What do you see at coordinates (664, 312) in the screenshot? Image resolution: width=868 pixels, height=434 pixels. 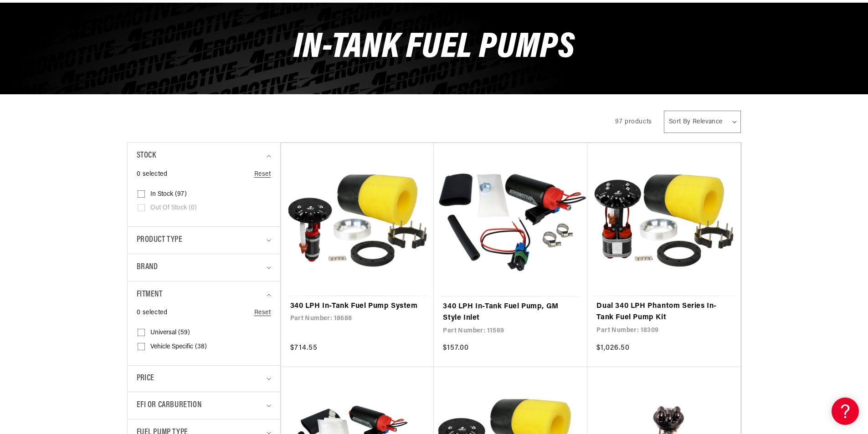 I see `a: Dual 340 LPH Phantom Series In-Tank Fuel Pump Kit` at bounding box center [664, 312].